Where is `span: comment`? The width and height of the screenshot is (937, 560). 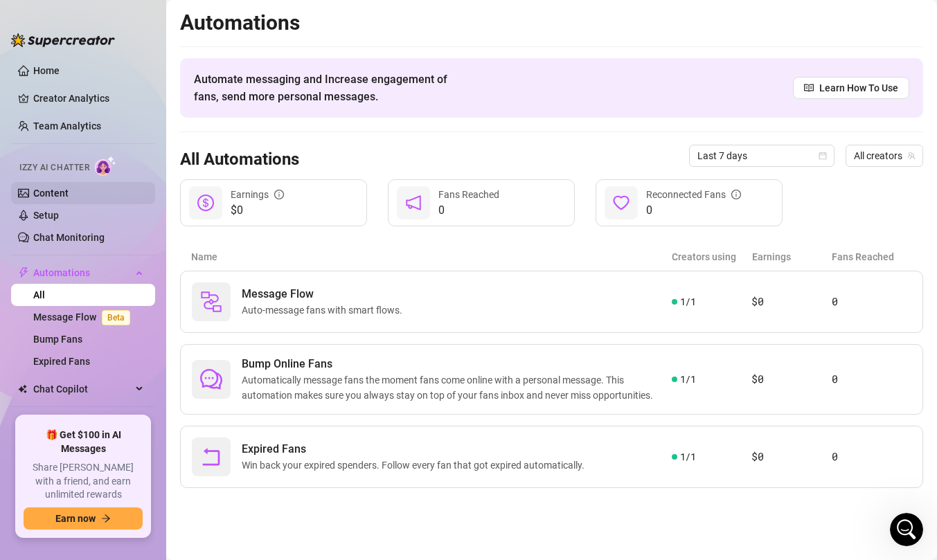 span: comment is located at coordinates (211, 380).